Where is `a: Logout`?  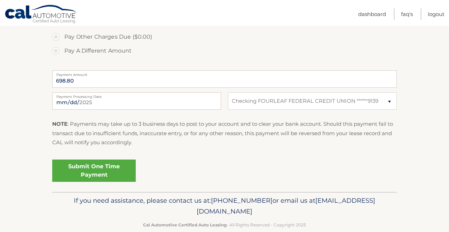 a: Logout is located at coordinates (436, 14).